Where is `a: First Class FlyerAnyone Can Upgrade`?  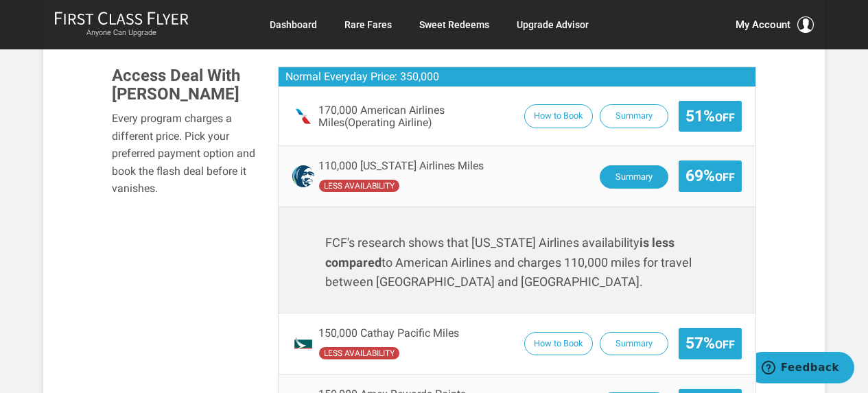 a: First Class FlyerAnyone Can Upgrade is located at coordinates (121, 24).